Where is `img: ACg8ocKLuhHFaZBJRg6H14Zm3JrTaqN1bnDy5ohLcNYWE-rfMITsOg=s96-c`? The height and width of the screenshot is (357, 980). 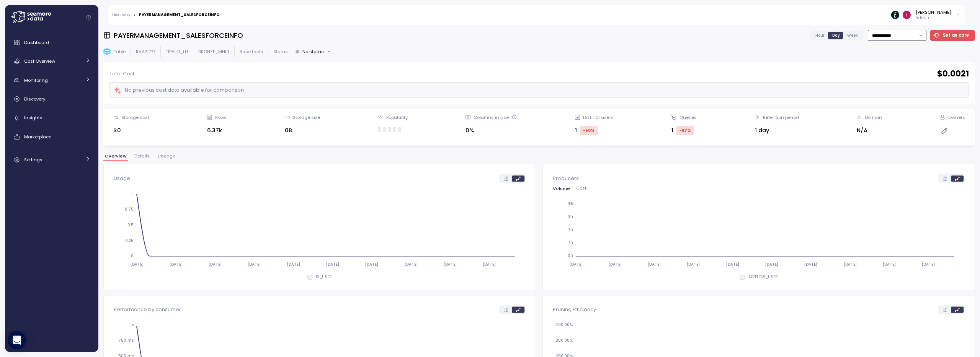 img: ACg8ocKLuhHFaZBJRg6H14Zm3JrTaqN1bnDy5ohLcNYWE-rfMITsOg=s96-c is located at coordinates (906, 15).